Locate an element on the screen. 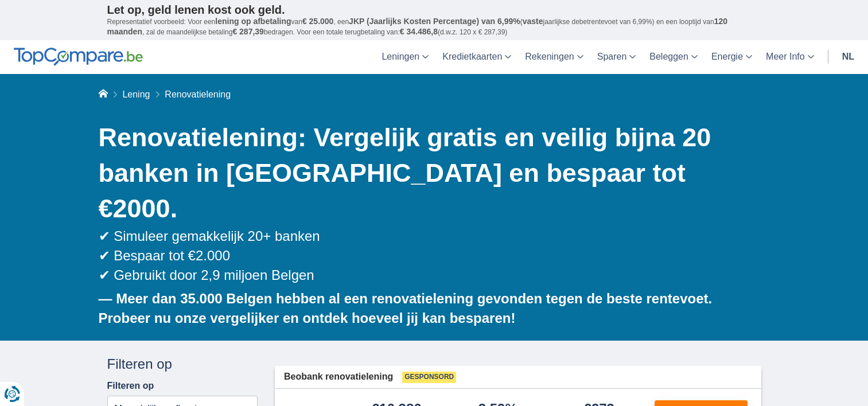 This screenshot has height=406, width=868. a: Energie is located at coordinates (732, 57).